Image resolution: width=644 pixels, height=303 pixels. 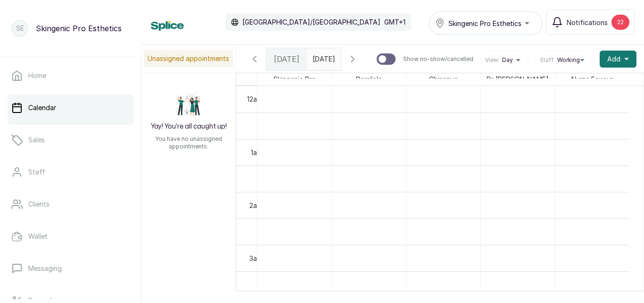 What do you see at coordinates (70, 268) in the screenshot?
I see `a: Messaging` at bounding box center [70, 268].